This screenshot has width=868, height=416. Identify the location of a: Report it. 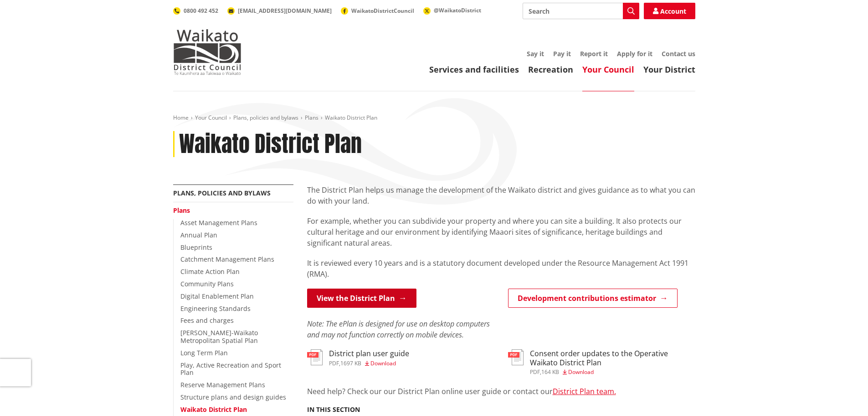
(594, 53).